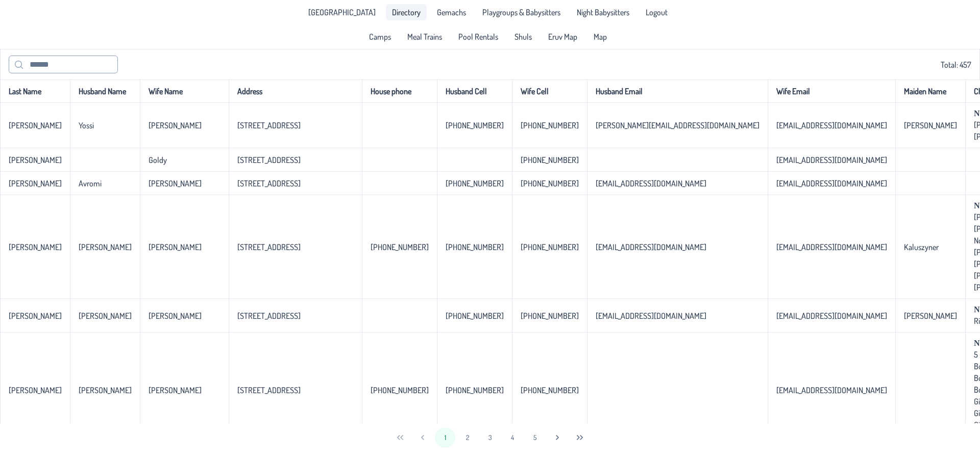 Image resolution: width=980 pixels, height=464 pixels. Describe the element at coordinates (602, 12) in the screenshot. I see `a: Night Babysitters` at that location.